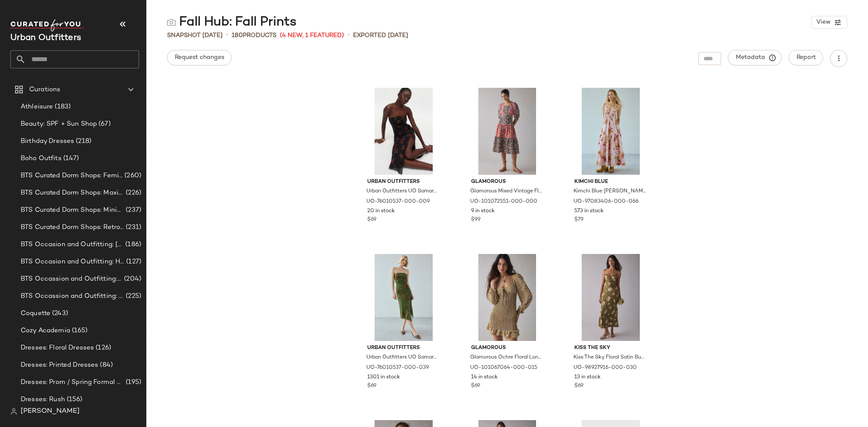  Describe the element at coordinates (105, 365) in the screenshot. I see `span: (84)` at that location.